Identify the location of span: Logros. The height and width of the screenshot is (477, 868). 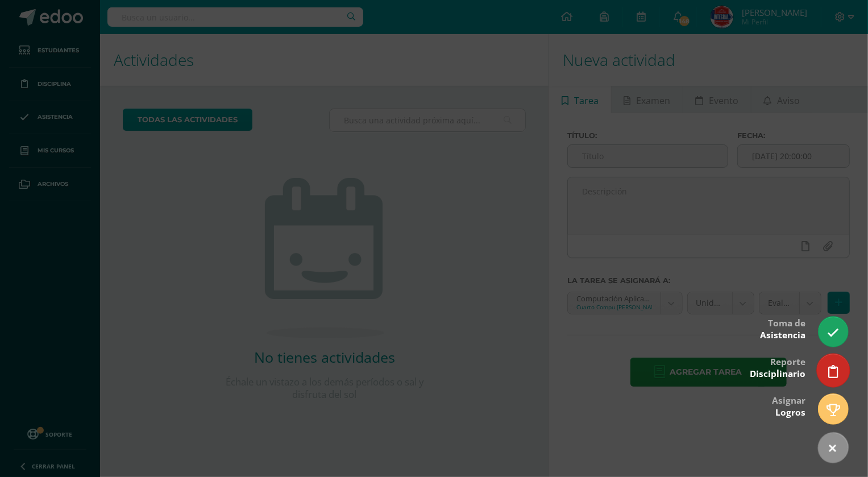
(790, 412).